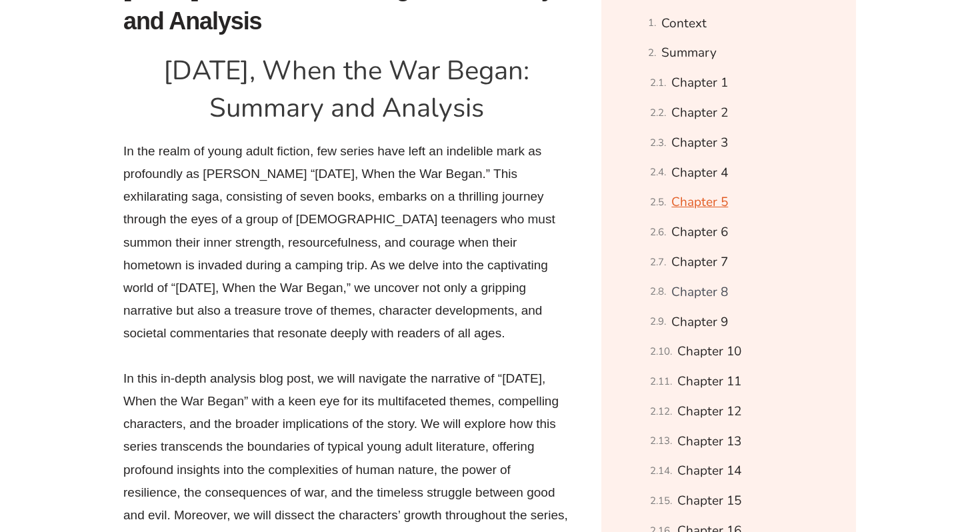 Image resolution: width=980 pixels, height=532 pixels. What do you see at coordinates (700, 262) in the screenshot?
I see `a: Chapter 7` at bounding box center [700, 262].